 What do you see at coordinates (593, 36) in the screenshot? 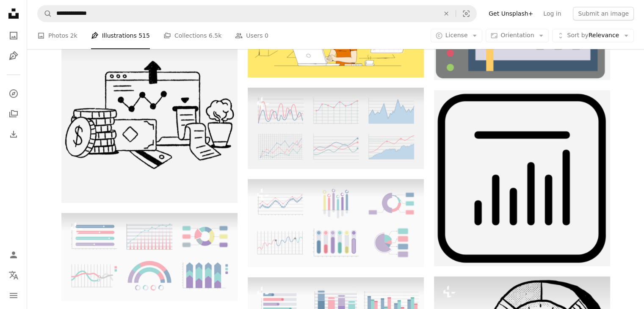
I see `span: Relevance` at bounding box center [593, 36].